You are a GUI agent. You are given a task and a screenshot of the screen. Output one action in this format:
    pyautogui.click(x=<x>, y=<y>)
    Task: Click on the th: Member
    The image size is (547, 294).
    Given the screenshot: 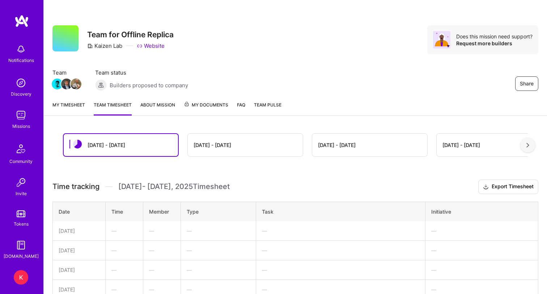 What is the action you would take?
    pyautogui.click(x=162, y=211)
    